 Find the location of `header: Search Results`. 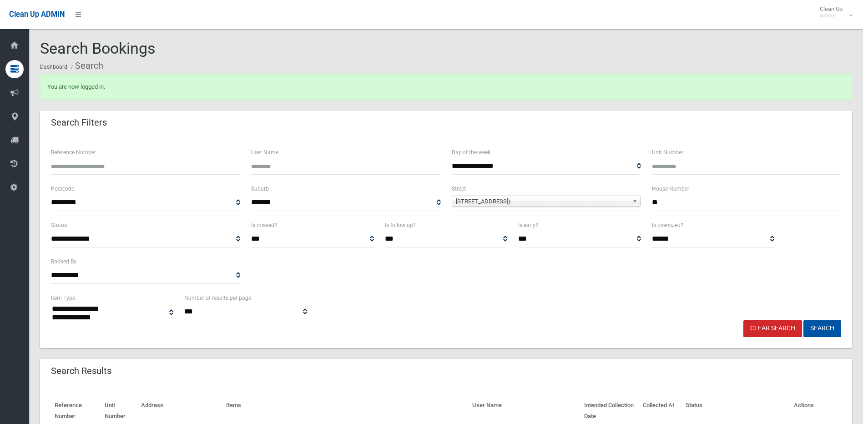

header: Search Results is located at coordinates (81, 371).